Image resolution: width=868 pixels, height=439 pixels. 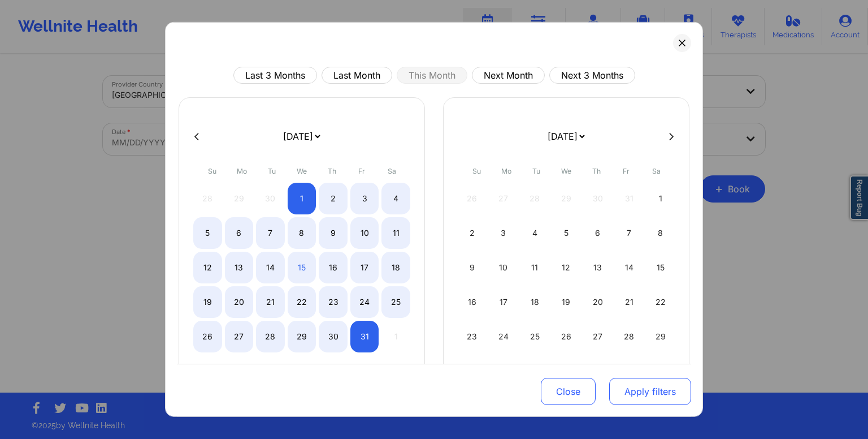 I want to click on div: Mon Oct 27 2025, so click(x=239, y=336).